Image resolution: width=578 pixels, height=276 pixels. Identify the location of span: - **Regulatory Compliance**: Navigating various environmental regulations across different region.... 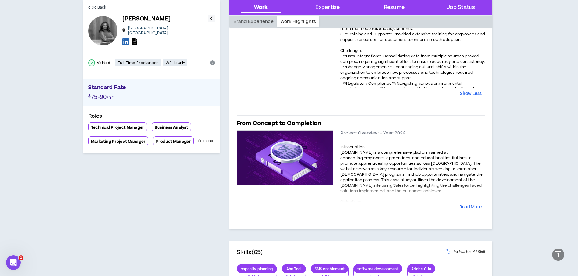
(409, 89).